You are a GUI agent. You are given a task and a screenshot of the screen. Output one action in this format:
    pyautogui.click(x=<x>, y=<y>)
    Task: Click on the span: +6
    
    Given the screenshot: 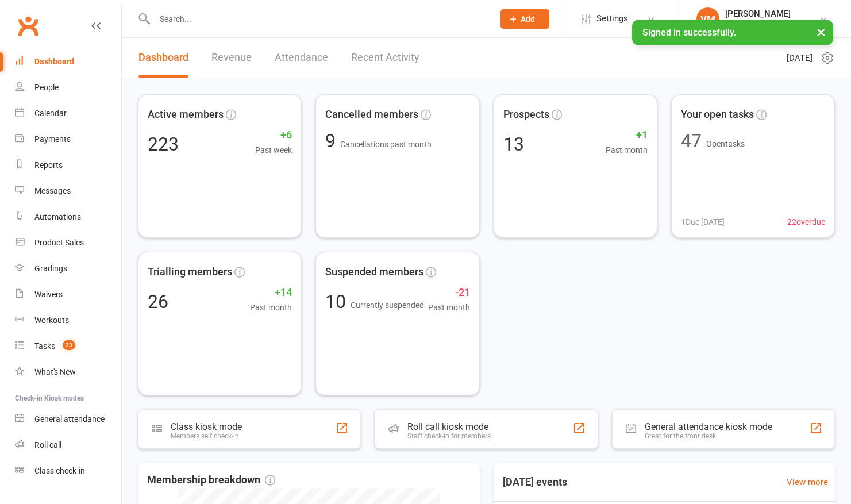 What is the action you would take?
    pyautogui.click(x=274, y=135)
    